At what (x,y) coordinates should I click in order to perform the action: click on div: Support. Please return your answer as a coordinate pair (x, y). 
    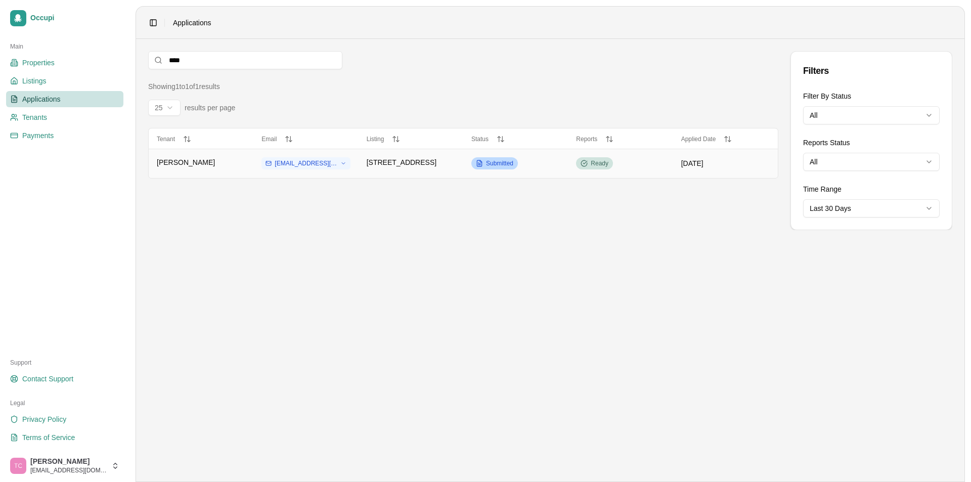
    Looking at the image, I should click on (65, 362).